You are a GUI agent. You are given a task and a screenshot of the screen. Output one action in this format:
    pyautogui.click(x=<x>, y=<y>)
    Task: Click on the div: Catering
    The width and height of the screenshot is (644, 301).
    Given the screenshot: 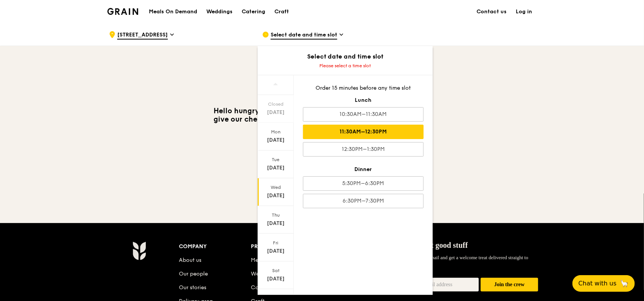 What is the action you would take?
    pyautogui.click(x=253, y=12)
    